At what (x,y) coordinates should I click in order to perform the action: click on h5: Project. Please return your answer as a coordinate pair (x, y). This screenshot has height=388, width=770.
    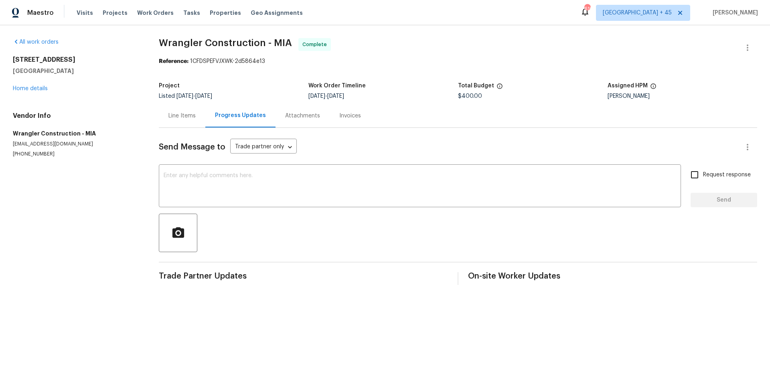
    Looking at the image, I should click on (169, 86).